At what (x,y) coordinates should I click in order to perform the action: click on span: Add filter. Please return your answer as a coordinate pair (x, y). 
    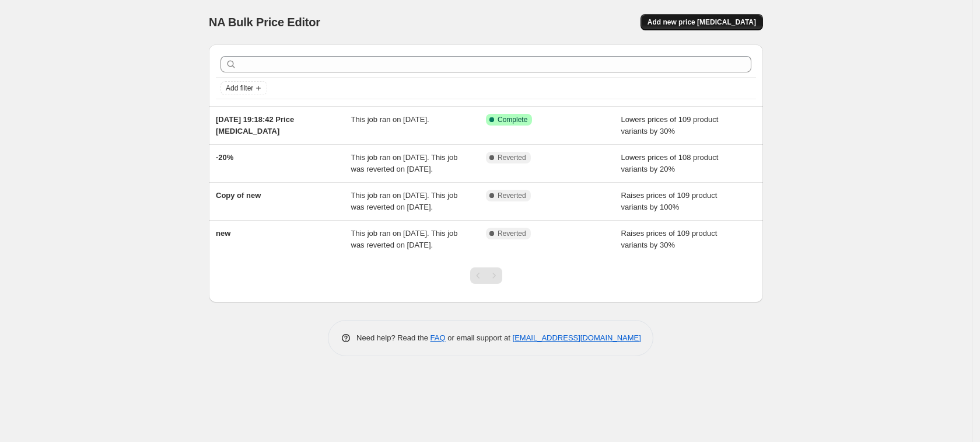
    Looking at the image, I should click on (239, 88).